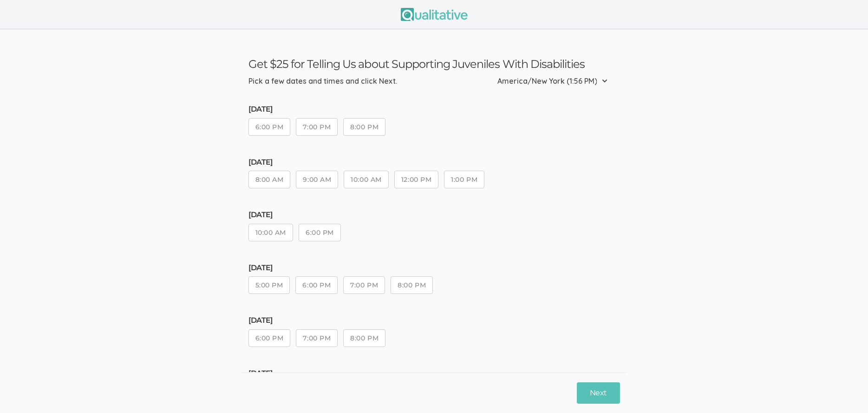 The width and height of the screenshot is (868, 413). What do you see at coordinates (464, 180) in the screenshot?
I see `button: 1:00 PM` at bounding box center [464, 180].